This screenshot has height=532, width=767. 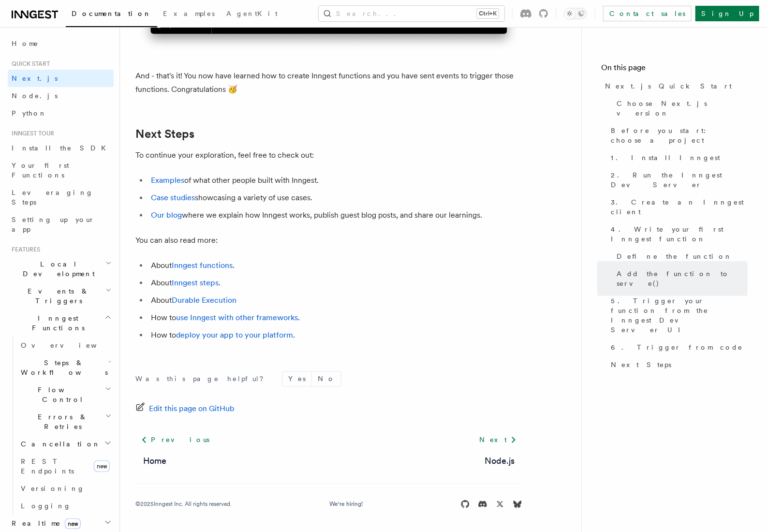 I want to click on button: No, so click(x=326, y=379).